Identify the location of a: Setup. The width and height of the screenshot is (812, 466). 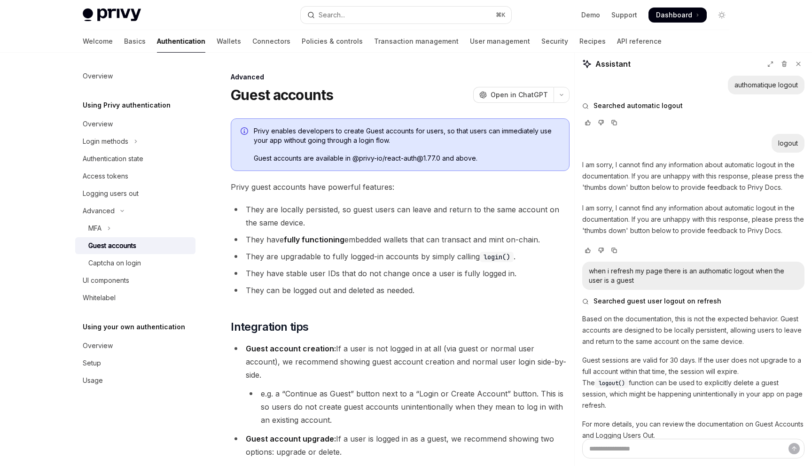
(135, 363).